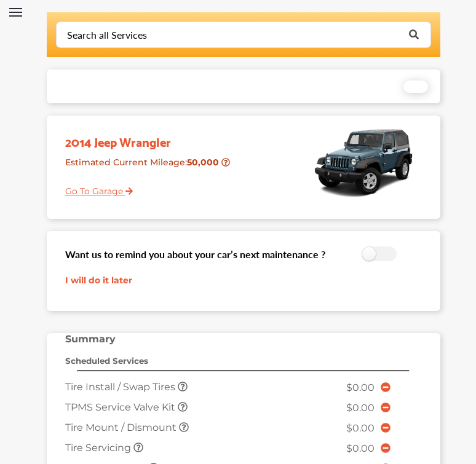  Describe the element at coordinates (99, 280) in the screenshot. I see `a: I will do it later` at that location.